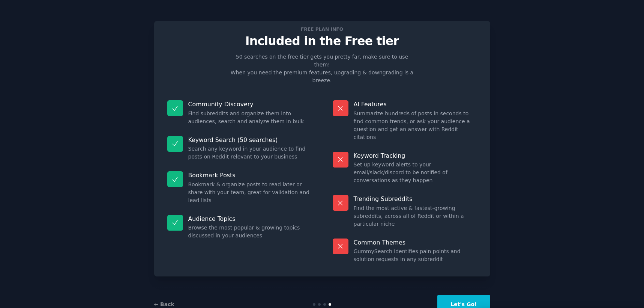  I want to click on p: AI Features, so click(415, 104).